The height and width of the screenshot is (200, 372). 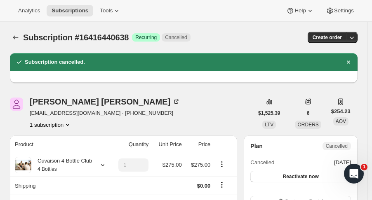 I want to click on span: 6, so click(x=308, y=113).